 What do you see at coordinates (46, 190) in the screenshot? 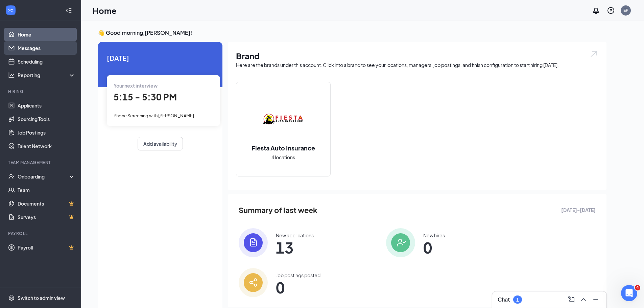
I see `a: Team` at bounding box center [46, 190].